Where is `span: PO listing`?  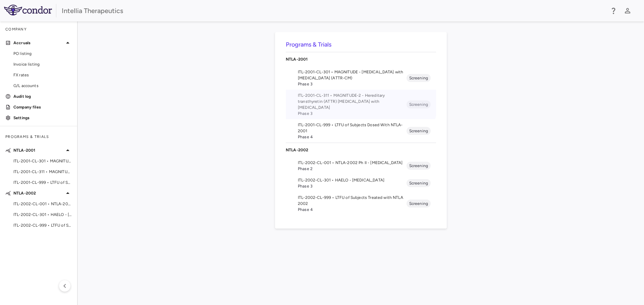
span: PO listing is located at coordinates (43, 54).